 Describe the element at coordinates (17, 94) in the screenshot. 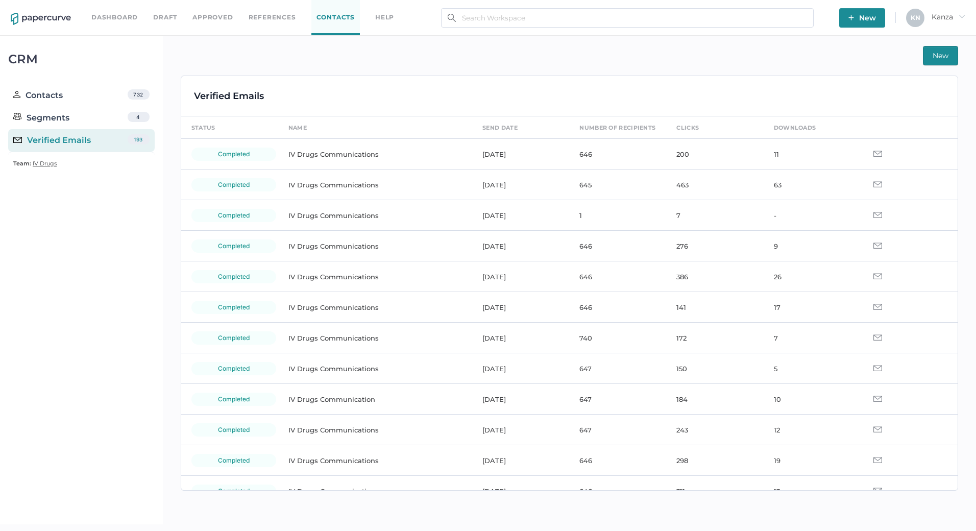

I see `img: person.20a629c4.svg` at that location.